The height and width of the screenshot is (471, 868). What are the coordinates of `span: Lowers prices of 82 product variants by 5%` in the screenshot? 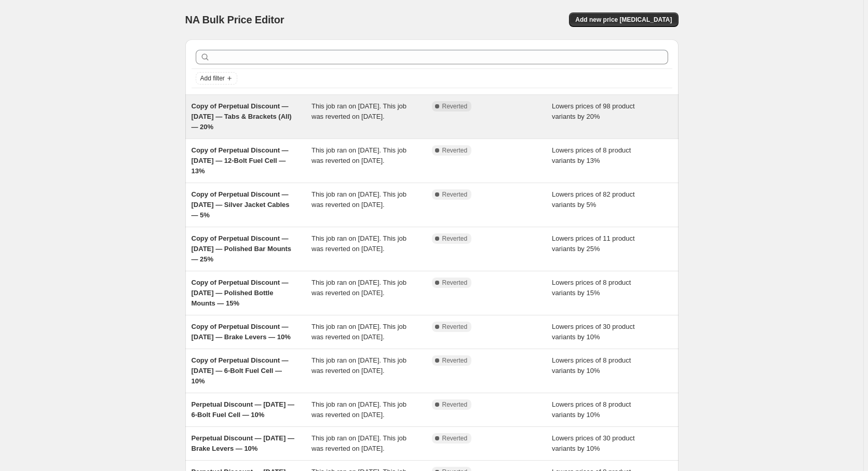 It's located at (594, 199).